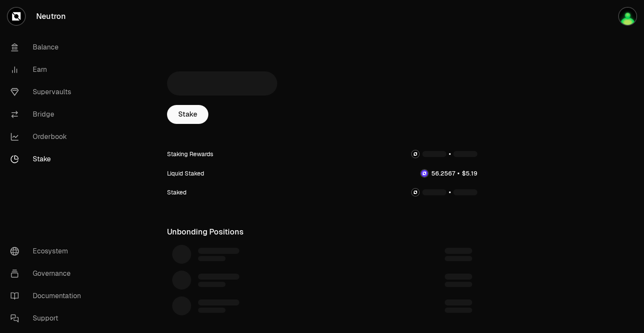 This screenshot has height=333, width=644. What do you see at coordinates (176, 192) in the screenshot?
I see `div: Staked` at bounding box center [176, 192].